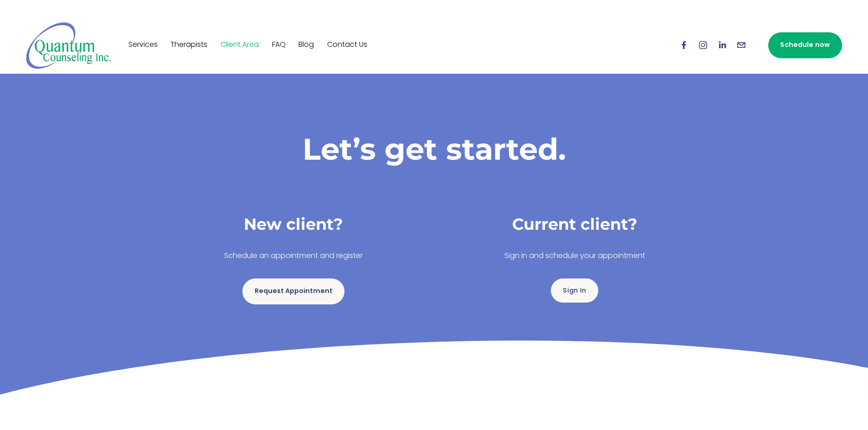 The width and height of the screenshot is (868, 430). I want to click on img: Quantum Counseling Inc. | Change starts here., so click(69, 45).